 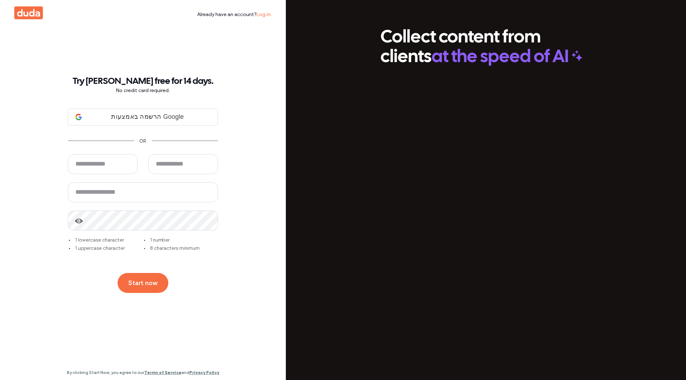 What do you see at coordinates (147, 117) in the screenshot?
I see `span: הרשמה באמצעות Google` at bounding box center [147, 117].